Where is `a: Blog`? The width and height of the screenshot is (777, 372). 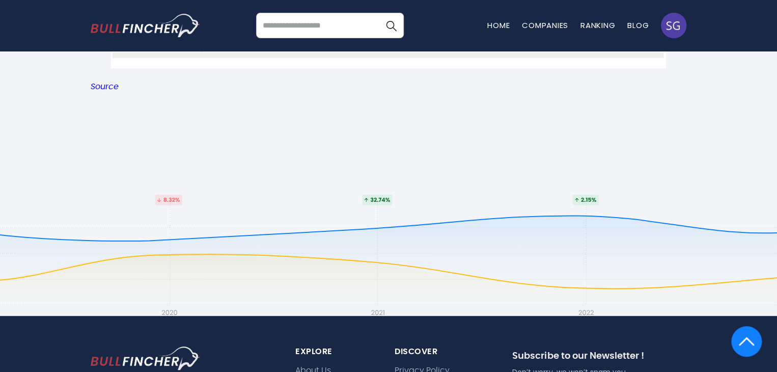 a: Blog is located at coordinates (638, 25).